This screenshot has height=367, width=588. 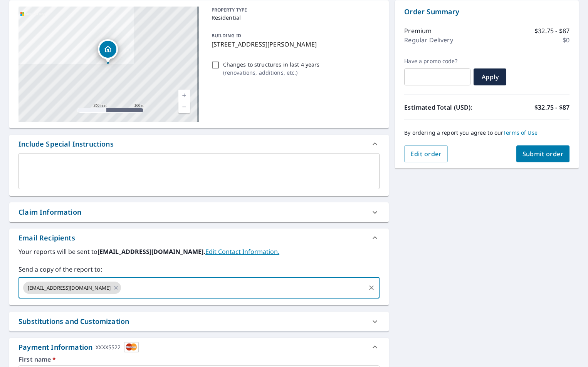 I want to click on button: Apply, so click(x=489, y=77).